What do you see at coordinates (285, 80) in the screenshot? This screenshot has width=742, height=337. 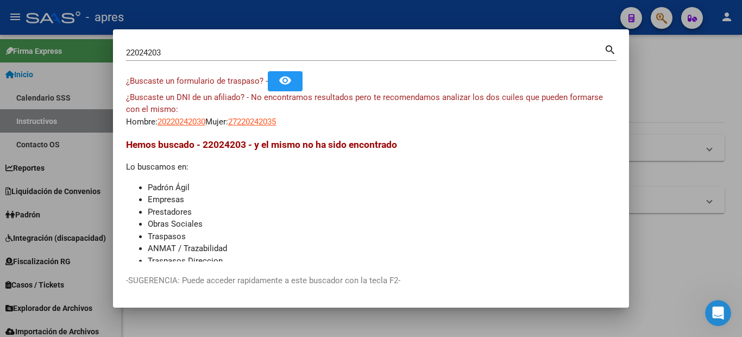 I see `mat-icon: remove_red_eye` at bounding box center [285, 80].